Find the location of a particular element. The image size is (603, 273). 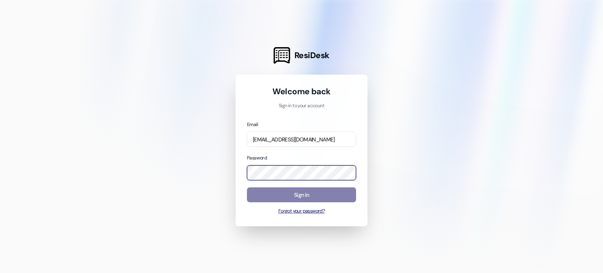

p: Sign in to your account is located at coordinates (302, 106).